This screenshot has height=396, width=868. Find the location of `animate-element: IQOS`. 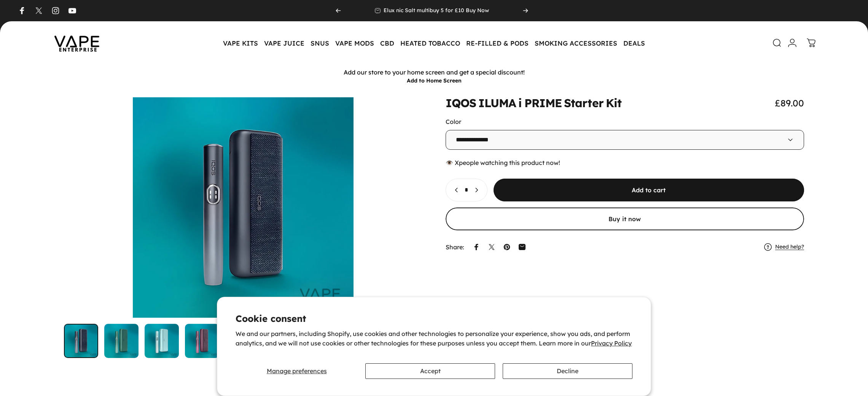

animate-element: IQOS is located at coordinates (461, 103).